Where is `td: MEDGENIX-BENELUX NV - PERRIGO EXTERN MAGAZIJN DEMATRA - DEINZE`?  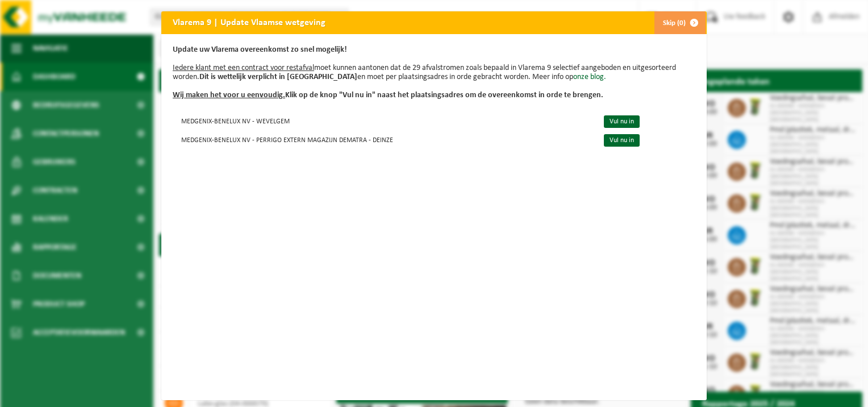 td: MEDGENIX-BENELUX NV - PERRIGO EXTERN MAGAZIJN DEMATRA - DEINZE is located at coordinates (383, 139).